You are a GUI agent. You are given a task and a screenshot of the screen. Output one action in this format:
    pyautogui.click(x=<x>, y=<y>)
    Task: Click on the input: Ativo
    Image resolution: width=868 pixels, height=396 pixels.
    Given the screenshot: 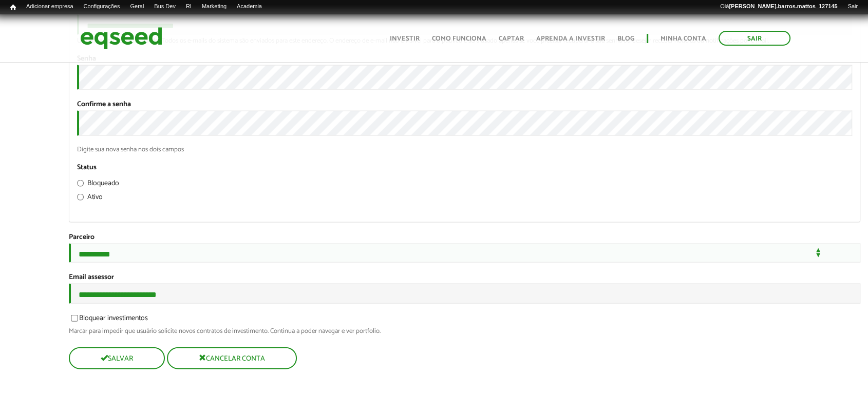 What is the action you would take?
    pyautogui.click(x=80, y=197)
    